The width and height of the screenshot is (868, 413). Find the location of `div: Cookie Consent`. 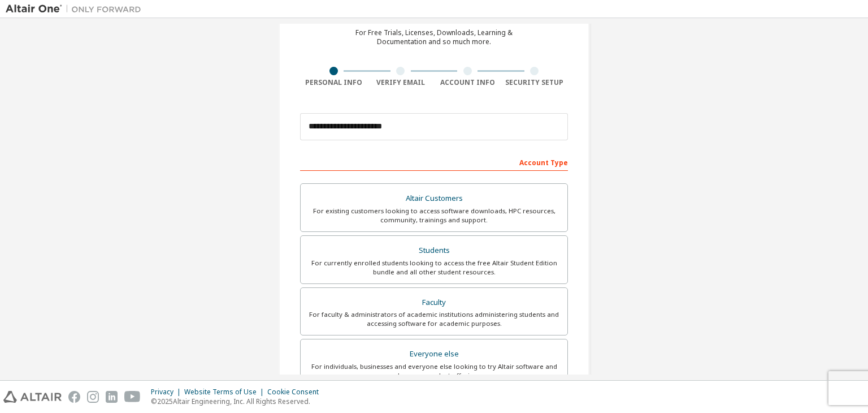

div: Cookie Consent is located at coordinates (296, 392).